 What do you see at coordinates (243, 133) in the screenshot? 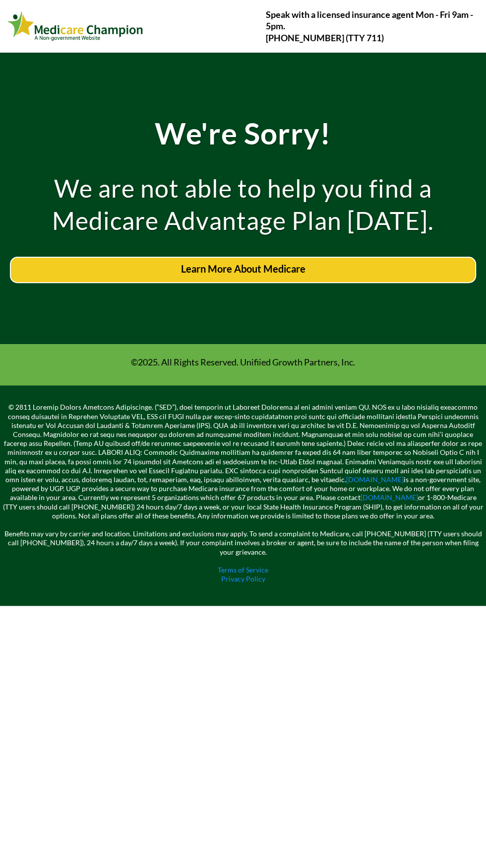
I see `strong: We're Sorry!` at bounding box center [243, 133].